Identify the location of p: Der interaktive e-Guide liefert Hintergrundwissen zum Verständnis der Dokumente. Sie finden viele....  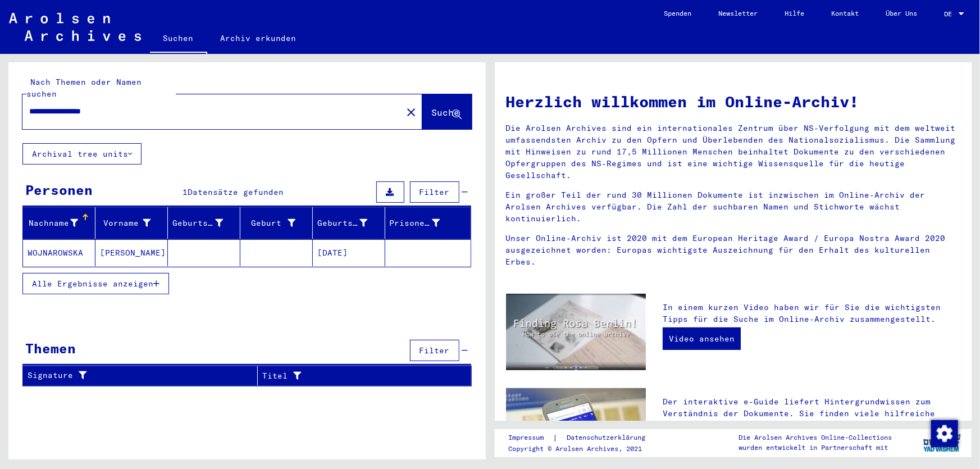
(812, 420).